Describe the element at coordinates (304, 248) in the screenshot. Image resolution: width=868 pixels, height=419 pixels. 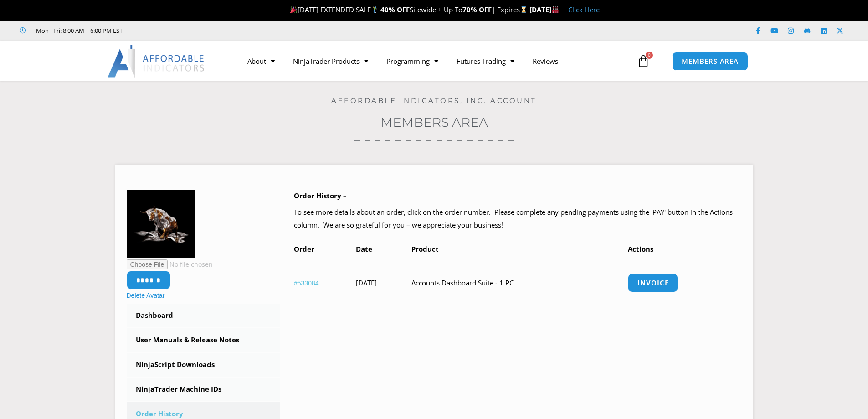
I see `span: Order` at that location.